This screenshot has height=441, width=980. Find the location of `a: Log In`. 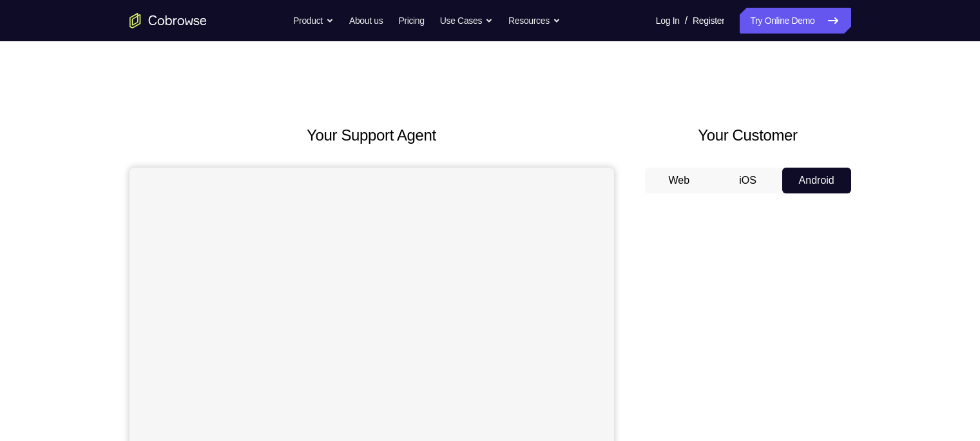

a: Log In is located at coordinates (668, 21).